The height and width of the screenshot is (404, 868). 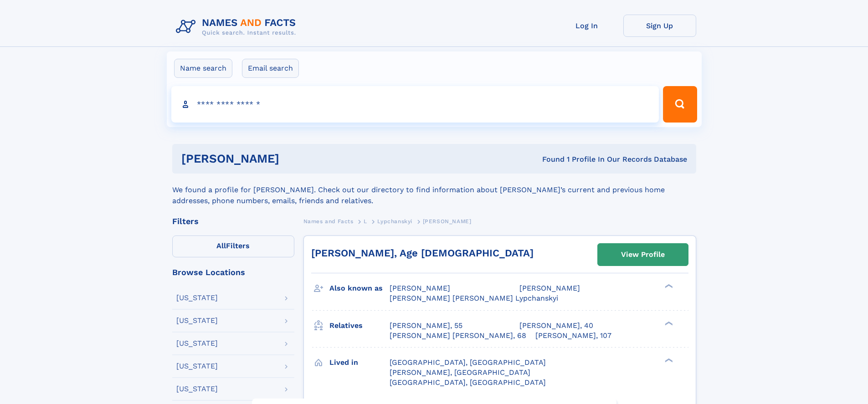 What do you see at coordinates (643, 255) in the screenshot?
I see `div: View Profile` at bounding box center [643, 255].